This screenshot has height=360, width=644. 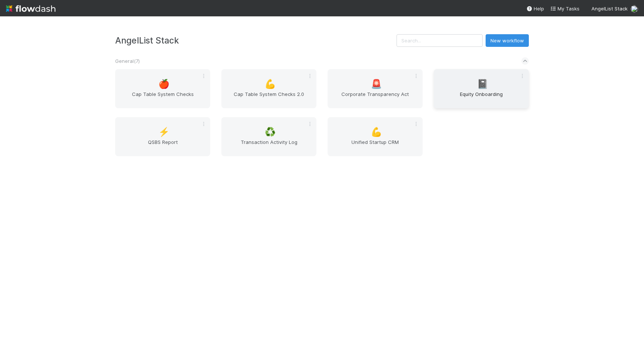 I want to click on span: Transaction Activity Log, so click(x=268, y=146).